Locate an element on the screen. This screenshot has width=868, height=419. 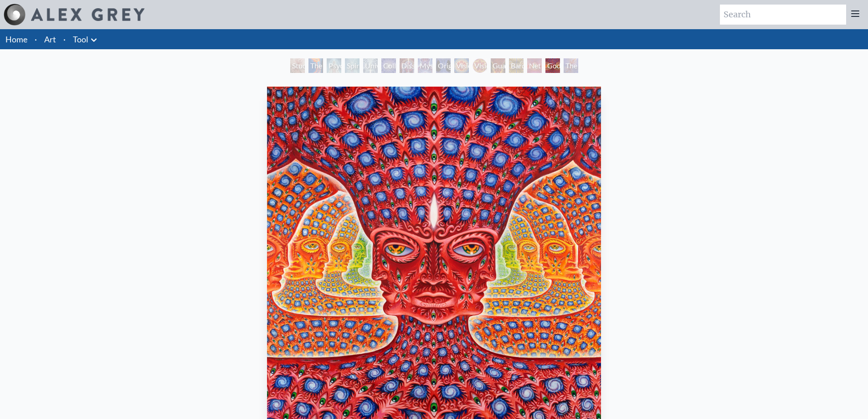
div: Original Face is located at coordinates (443, 66).